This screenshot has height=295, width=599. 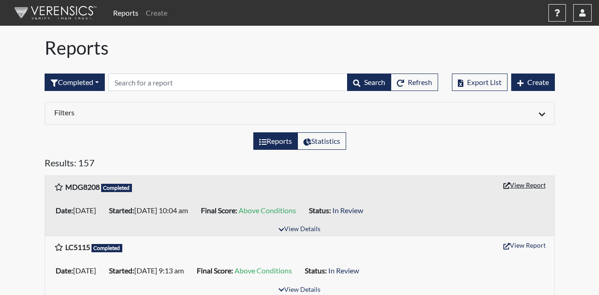 I want to click on span: Export List, so click(x=484, y=82).